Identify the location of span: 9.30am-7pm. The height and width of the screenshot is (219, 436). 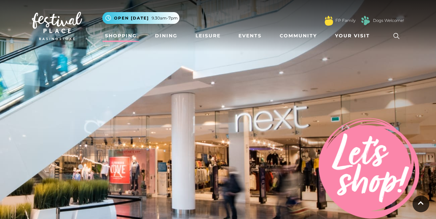
(165, 18).